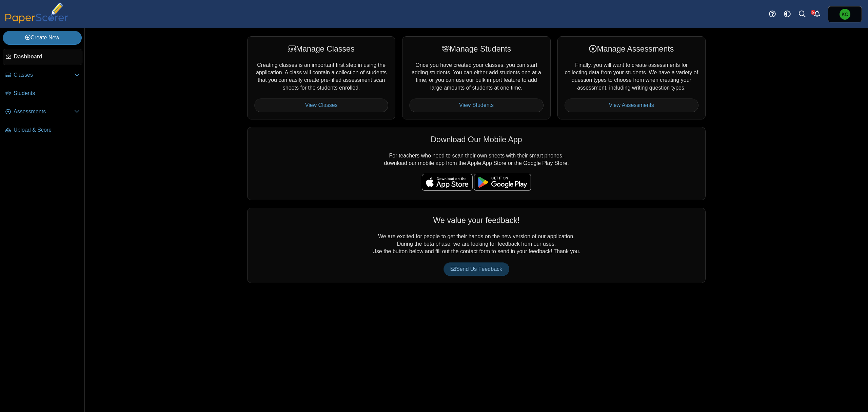 This screenshot has width=868, height=412. Describe the element at coordinates (476, 220) in the screenshot. I see `div: We value your feedback!` at that location.